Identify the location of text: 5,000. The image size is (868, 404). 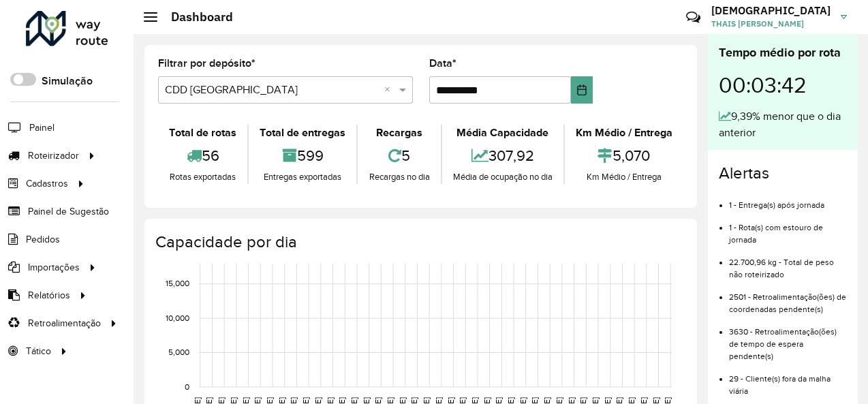
(178, 352).